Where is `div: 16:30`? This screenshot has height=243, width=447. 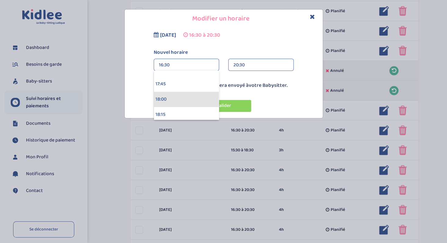 div: 16:30 is located at coordinates (186, 65).